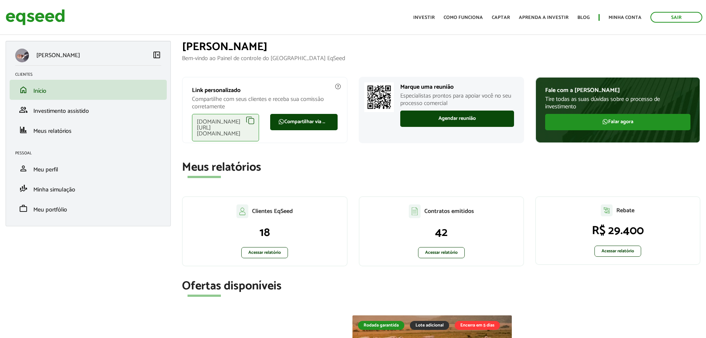  Describe the element at coordinates (441, 232) in the screenshot. I see `p: 42` at that location.